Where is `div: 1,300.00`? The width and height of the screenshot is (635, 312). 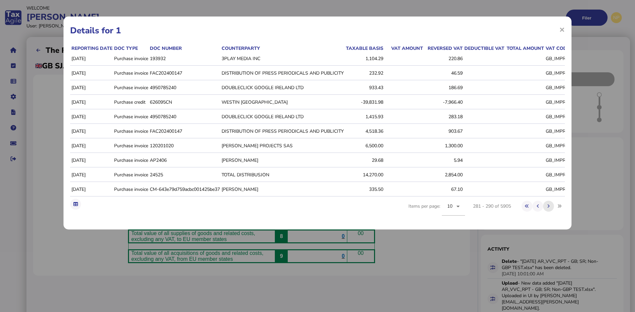 div: 1,300.00 is located at coordinates (443, 146).